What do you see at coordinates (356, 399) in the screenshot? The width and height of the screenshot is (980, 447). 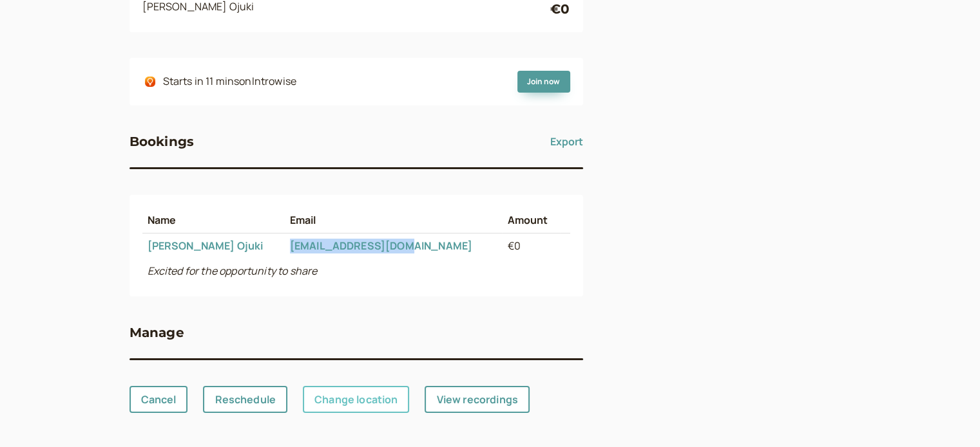 I see `a: Change location` at bounding box center [356, 399].